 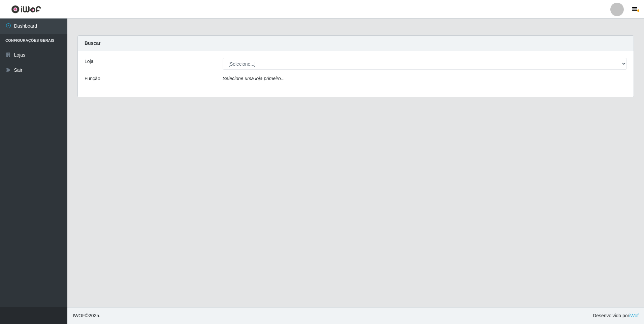 I want to click on img: CoreUI Logo, so click(x=26, y=9).